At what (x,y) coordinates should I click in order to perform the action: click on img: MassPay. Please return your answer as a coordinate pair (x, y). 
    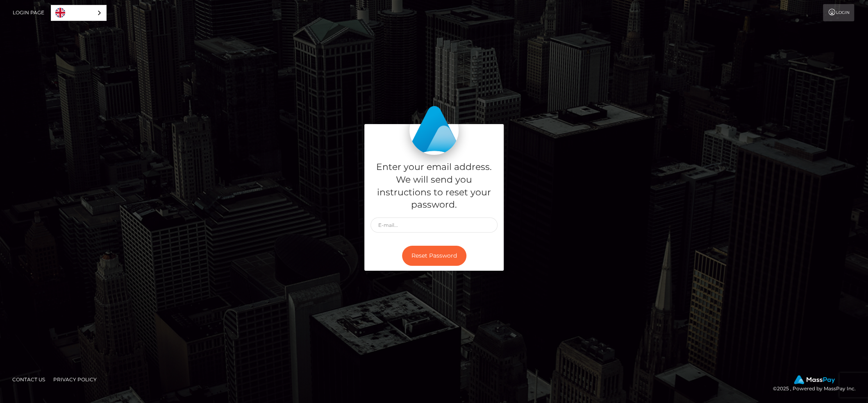
    Looking at the image, I should click on (814, 379).